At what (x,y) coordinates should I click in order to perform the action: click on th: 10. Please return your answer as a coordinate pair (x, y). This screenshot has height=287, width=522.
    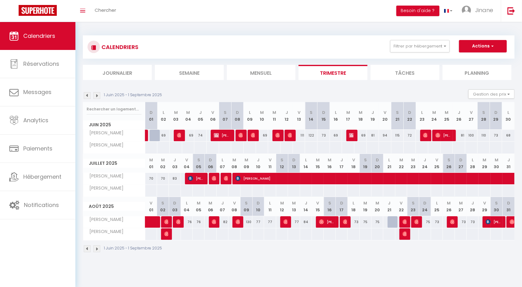
    Looking at the image, I should click on (262, 116).